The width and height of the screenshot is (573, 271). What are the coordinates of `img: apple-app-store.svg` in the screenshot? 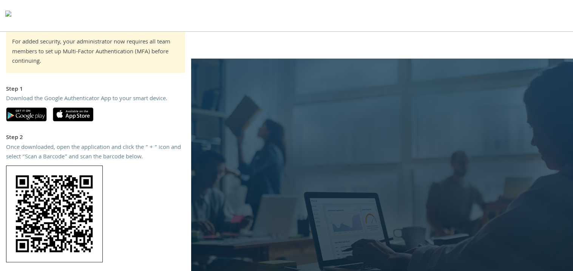 It's located at (73, 114).